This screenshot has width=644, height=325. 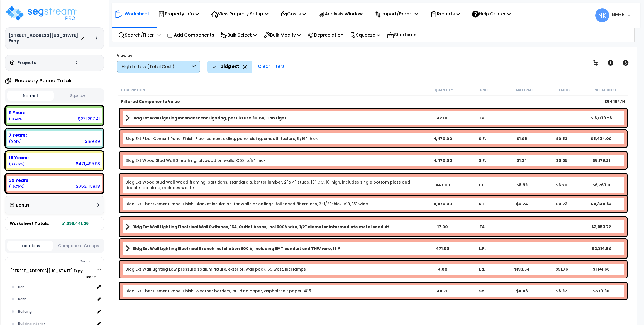 What do you see at coordinates (601, 204) in the screenshot?
I see `div: $4,344.84` at bounding box center [601, 204].